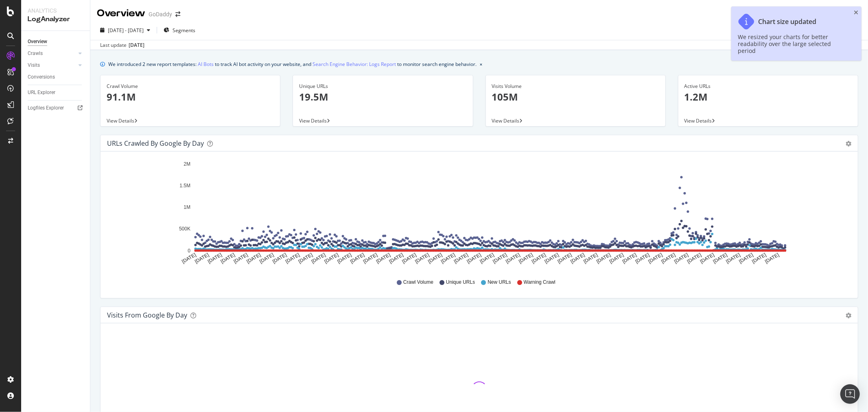 Image resolution: width=868 pixels, height=412 pixels. What do you see at coordinates (56, 41) in the screenshot?
I see `a: Overview` at bounding box center [56, 41].